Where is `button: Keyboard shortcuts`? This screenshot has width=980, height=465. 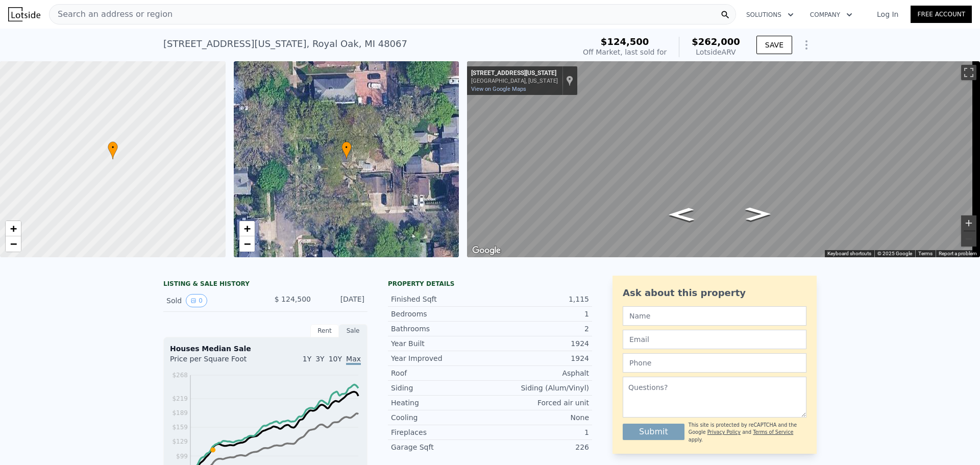 button: Keyboard shortcuts is located at coordinates (849, 254).